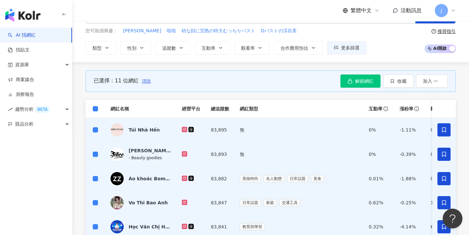  I want to click on span: 交通工具, so click(290, 202).